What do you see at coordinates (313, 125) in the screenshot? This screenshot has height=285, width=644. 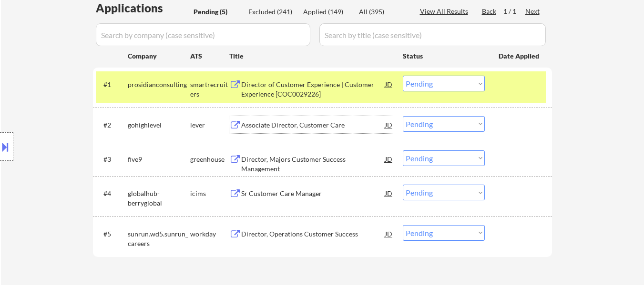 I see `div: Associate Director, Customer Care` at bounding box center [313, 125].